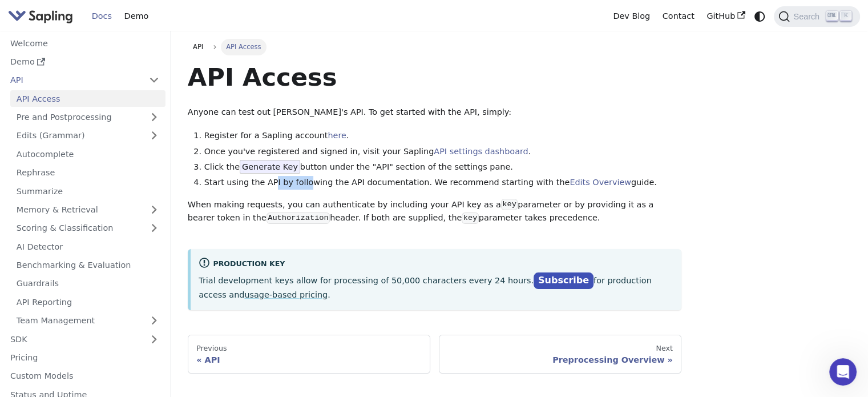  I want to click on a: GitHub, so click(725, 16).